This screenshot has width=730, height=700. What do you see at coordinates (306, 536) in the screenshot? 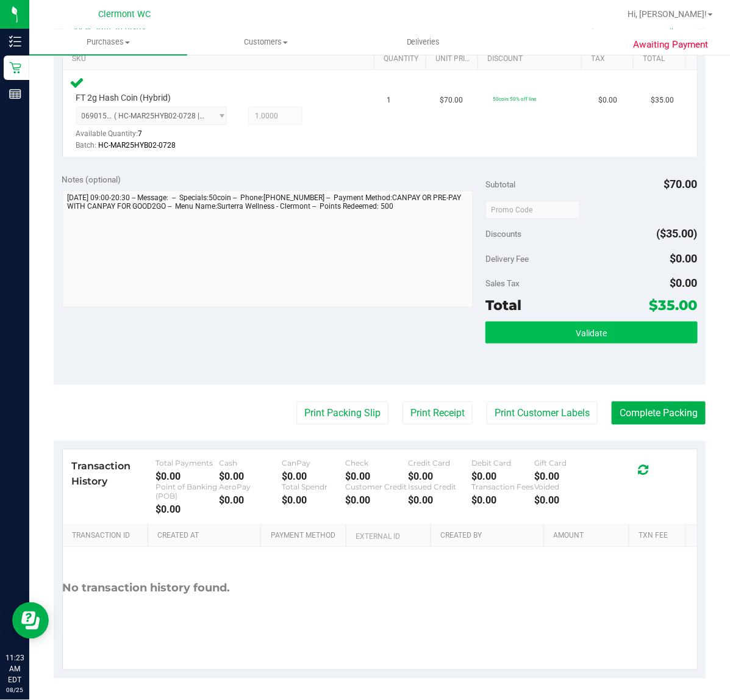
I see `a: Payment Method` at bounding box center [306, 536].